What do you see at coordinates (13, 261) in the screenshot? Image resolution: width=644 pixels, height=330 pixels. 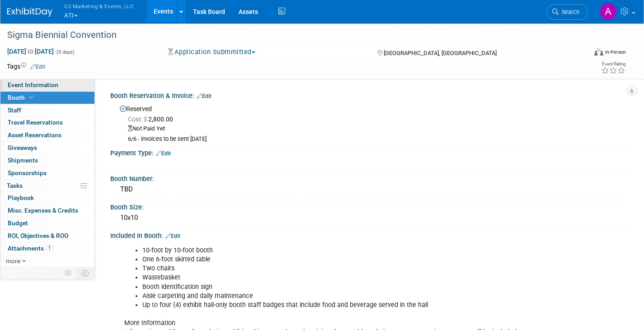 I see `span: more` at bounding box center [13, 261].